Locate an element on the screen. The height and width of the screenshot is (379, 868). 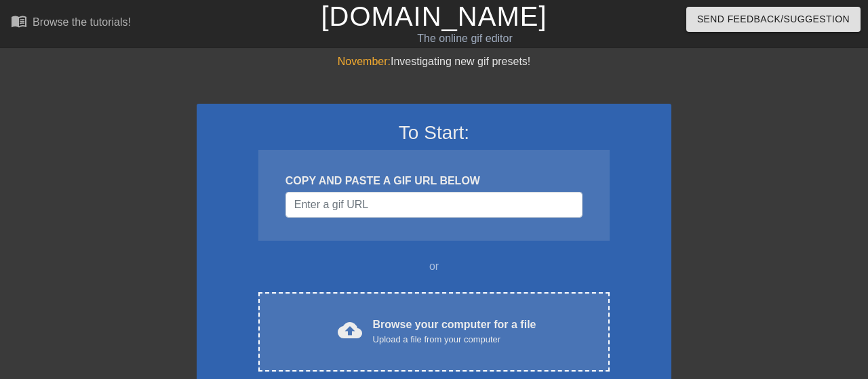
input: Username is located at coordinates (434, 204).